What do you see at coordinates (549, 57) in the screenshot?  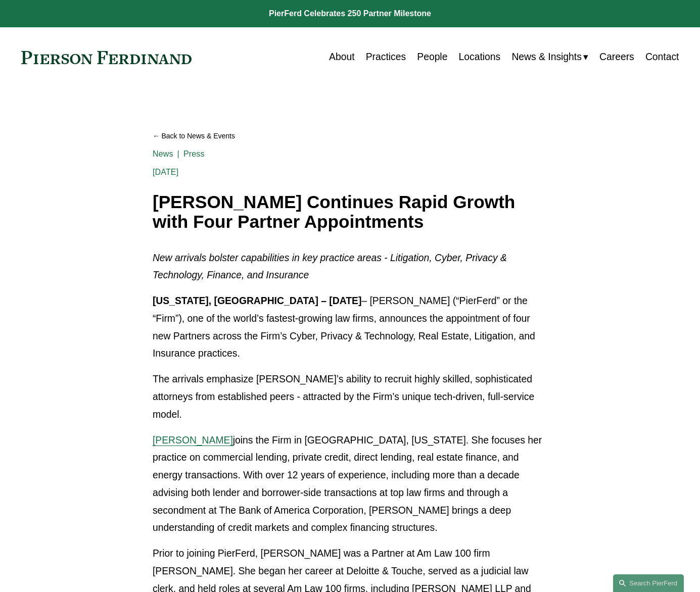 I see `a: folder dropdown` at bounding box center [549, 57].